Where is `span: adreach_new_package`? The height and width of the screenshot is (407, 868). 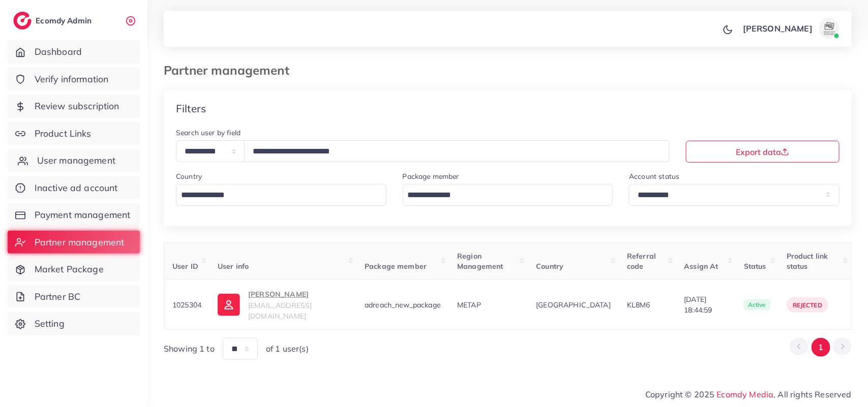
span: adreach_new_package is located at coordinates (403, 305).